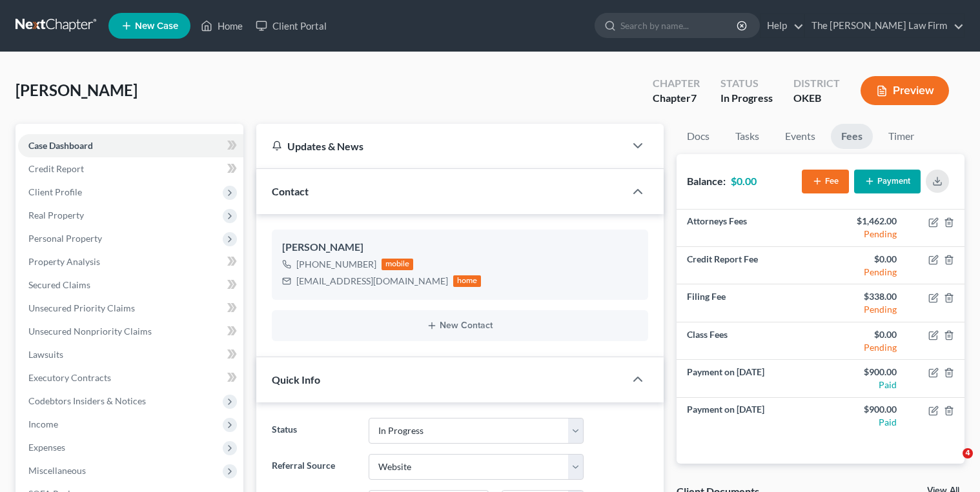  I want to click on td: Attorneys Fees, so click(748, 228).